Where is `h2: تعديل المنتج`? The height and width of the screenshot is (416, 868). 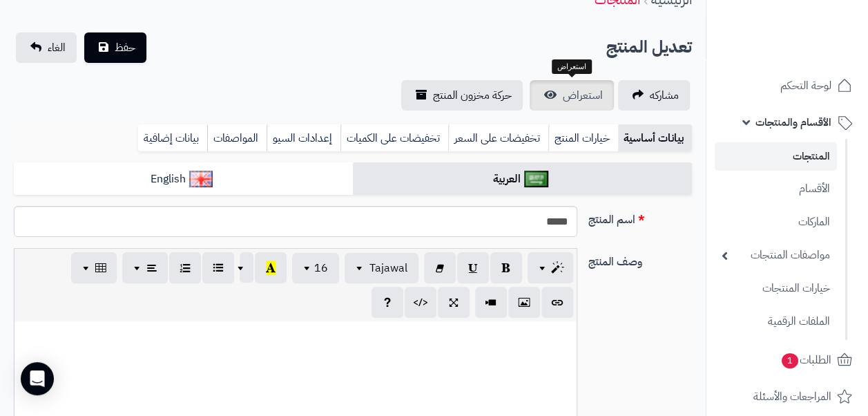 h2: تعديل المنتج is located at coordinates (649, 47).